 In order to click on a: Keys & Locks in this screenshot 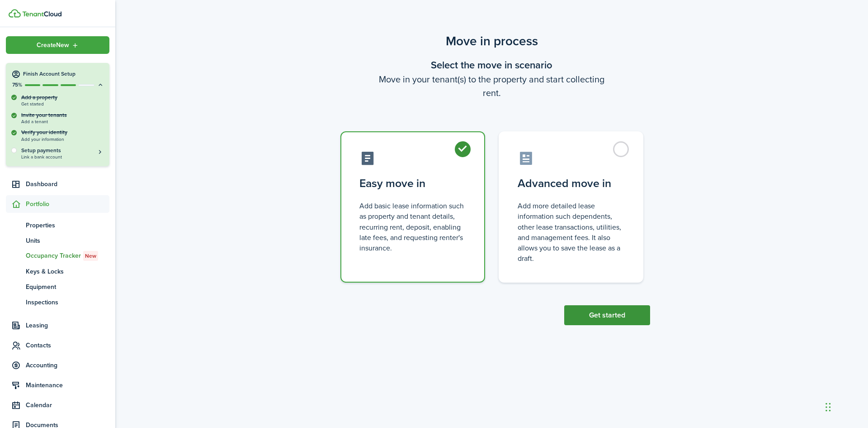, I will do `click(57, 271)`.